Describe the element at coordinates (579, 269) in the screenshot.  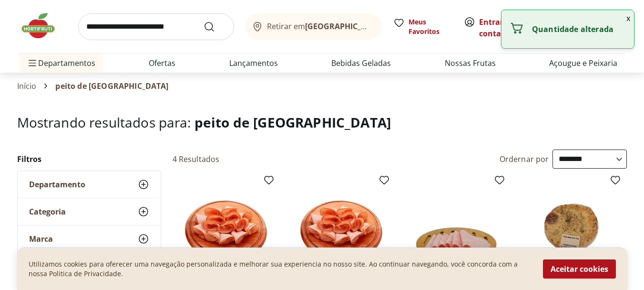
I see `button: Aceitar cookies` at that location.